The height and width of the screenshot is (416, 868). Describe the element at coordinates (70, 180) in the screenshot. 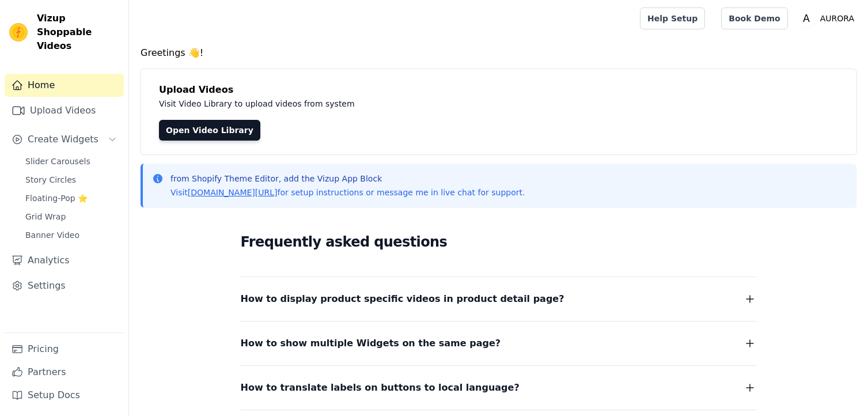

I see `a: Story Circles` at that location.